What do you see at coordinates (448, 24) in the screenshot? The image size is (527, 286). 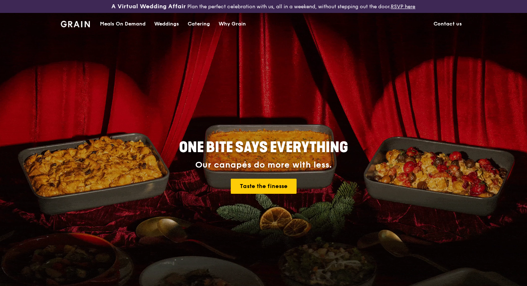 I see `a: Contact us` at bounding box center [448, 24].